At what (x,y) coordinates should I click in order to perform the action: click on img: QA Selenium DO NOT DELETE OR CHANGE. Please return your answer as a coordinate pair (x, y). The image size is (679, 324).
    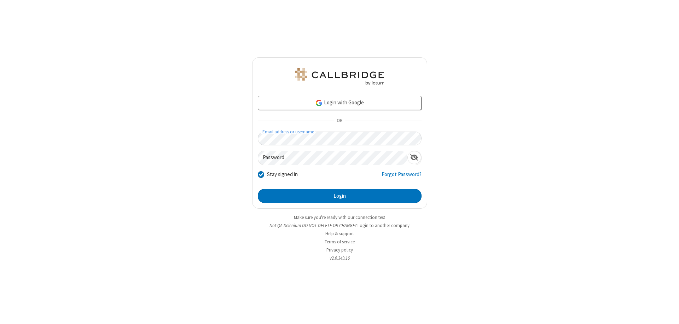
    Looking at the image, I should click on (339, 77).